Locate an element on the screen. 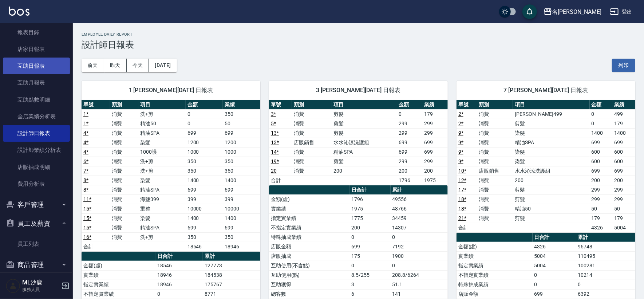  td: 重整 is located at coordinates (162, 209).